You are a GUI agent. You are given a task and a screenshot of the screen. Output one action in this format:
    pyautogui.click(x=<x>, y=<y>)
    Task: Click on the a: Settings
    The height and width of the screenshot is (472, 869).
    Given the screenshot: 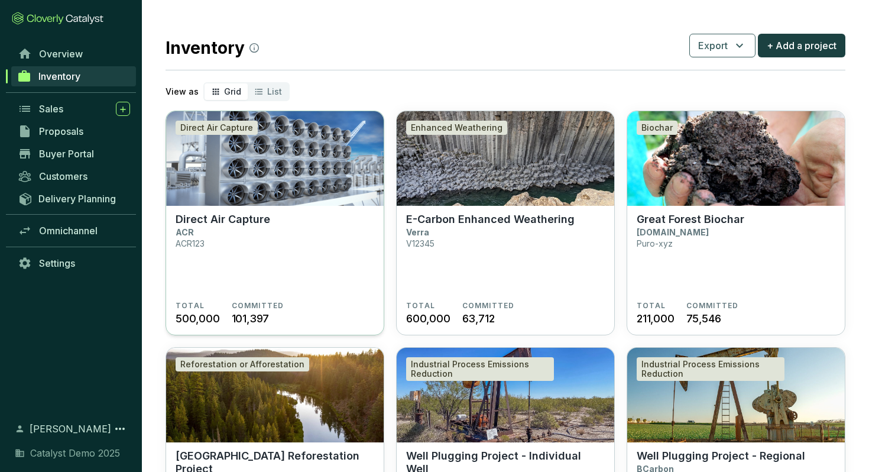 What is the action you would take?
    pyautogui.click(x=74, y=263)
    